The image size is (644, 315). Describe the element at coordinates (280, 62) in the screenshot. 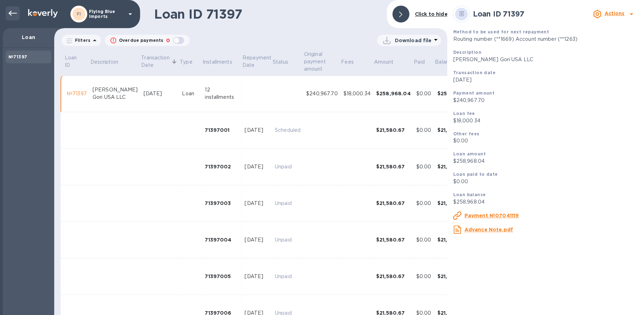

I see `span: Status` at that location.